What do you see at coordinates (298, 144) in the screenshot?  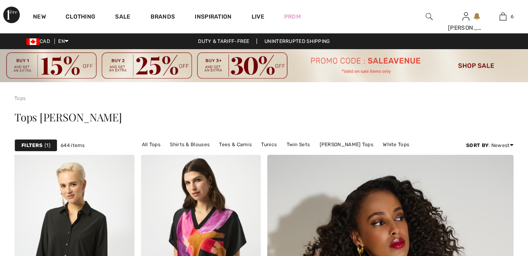 I see `a: Twin Sets` at bounding box center [298, 144].